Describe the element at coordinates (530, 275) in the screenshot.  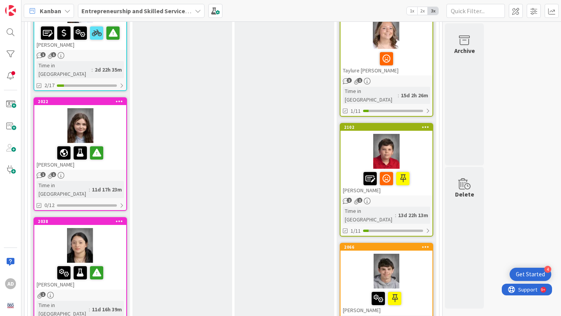
I see `div: Open Get Started checklist, remaining modules: 4` at that location.